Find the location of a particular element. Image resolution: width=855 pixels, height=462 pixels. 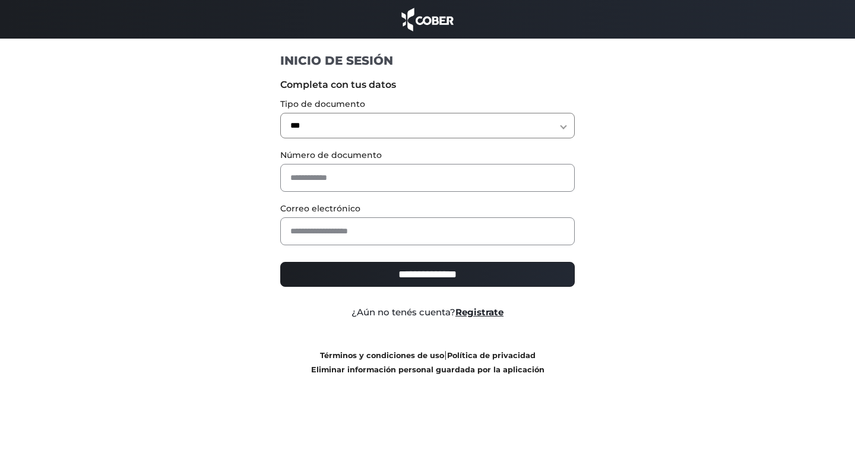

img: cober_marca.png is located at coordinates (428, 19).